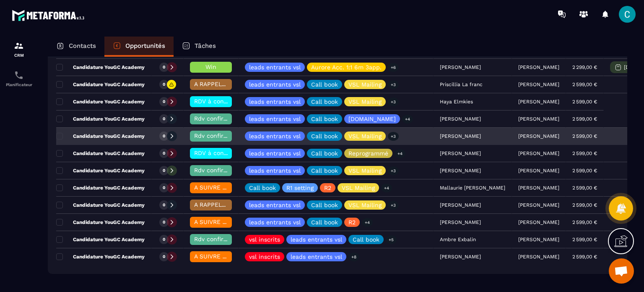 The image size is (644, 292). Describe the element at coordinates (391, 239) in the screenshot. I see `p: +5` at that location.